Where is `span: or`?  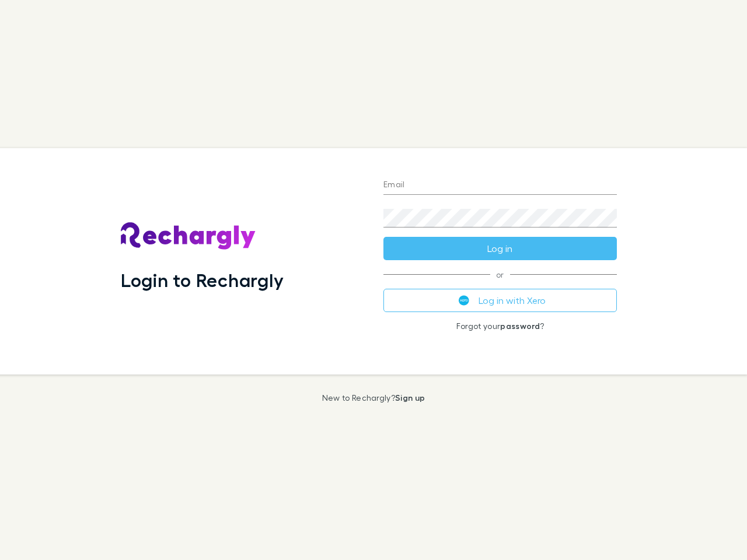
span: or is located at coordinates (500, 275).